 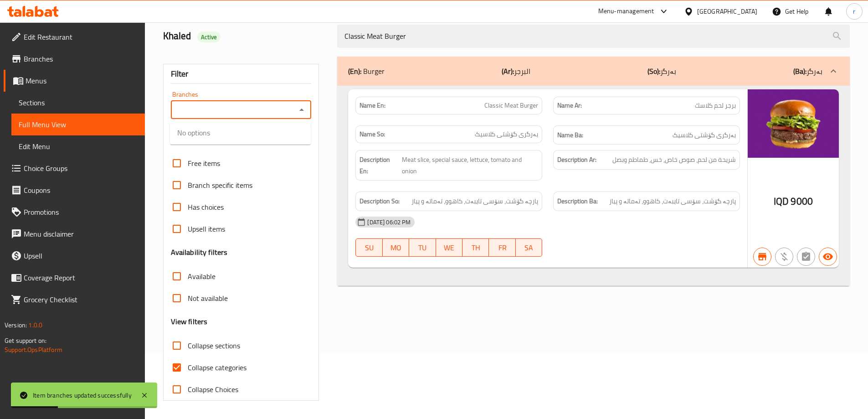 I want to click on span: Choice Groups, so click(x=80, y=168).